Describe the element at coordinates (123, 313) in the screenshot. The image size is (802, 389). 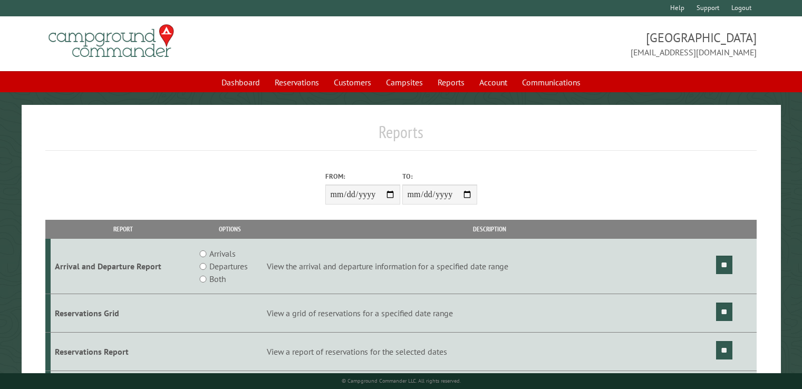
I see `td: Reservations Grid` at that location.